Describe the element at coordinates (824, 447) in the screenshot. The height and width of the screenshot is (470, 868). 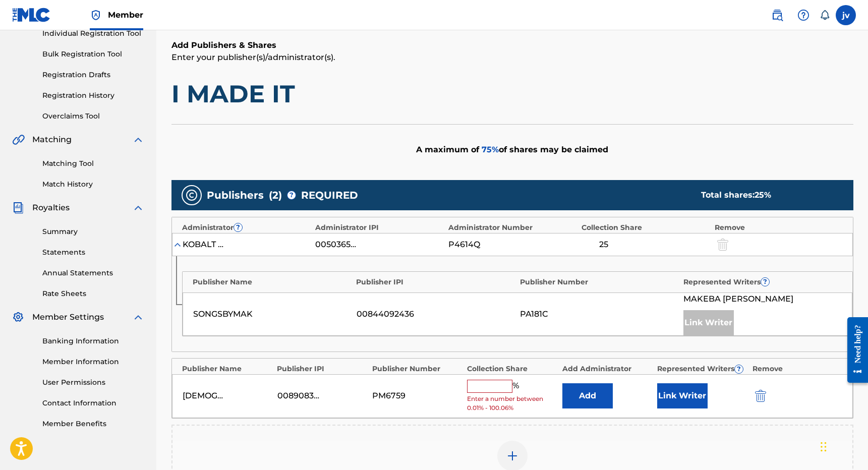
I see `div: Drag` at that location.